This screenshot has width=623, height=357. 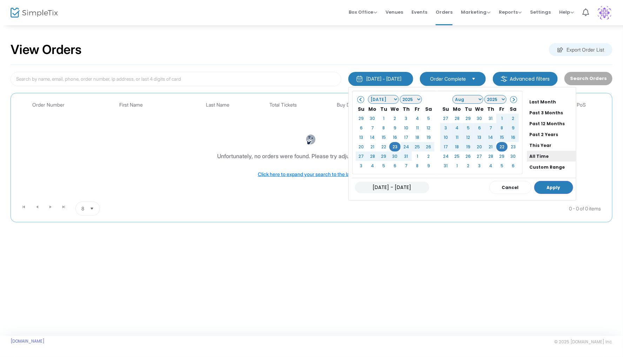 What do you see at coordinates (395, 128) in the screenshot?
I see `td: 9` at bounding box center [395, 128].